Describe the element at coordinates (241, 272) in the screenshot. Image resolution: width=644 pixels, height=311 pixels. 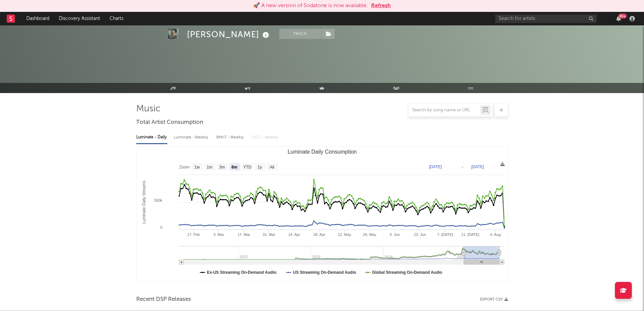
I see `text: Ex-US Streaming On-Demand Audio` at that location.